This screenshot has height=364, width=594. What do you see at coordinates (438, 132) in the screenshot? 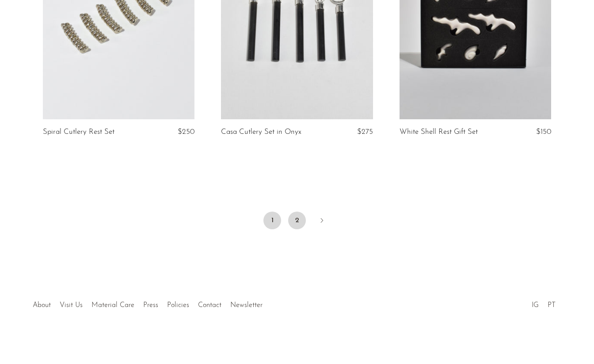
I see `a: White Shell Rest Gift Set` at bounding box center [438, 132].